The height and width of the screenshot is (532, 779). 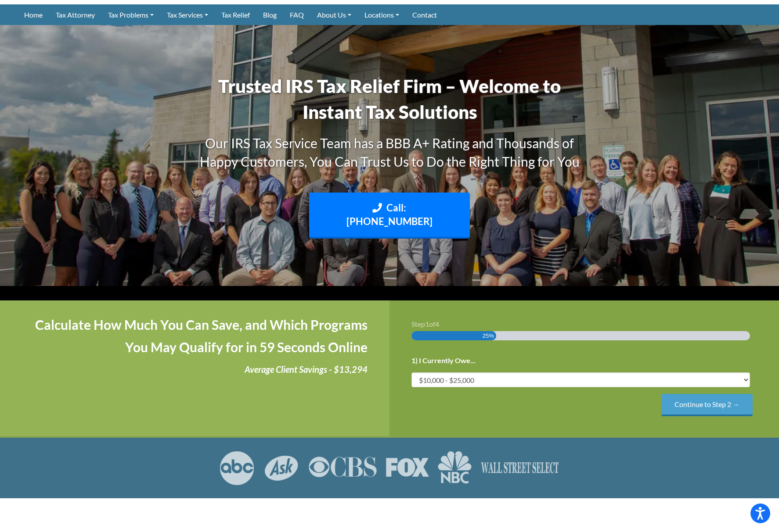 I want to click on span: 1, so click(x=427, y=324).